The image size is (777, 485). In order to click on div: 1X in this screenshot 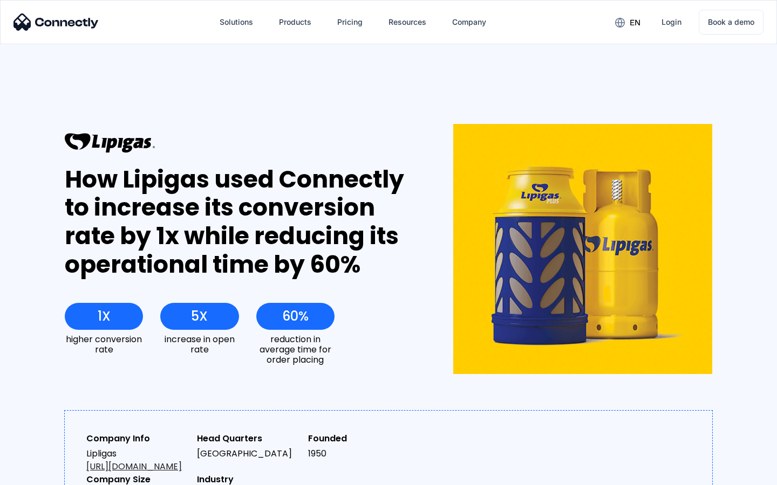, I will do `click(104, 317)`.